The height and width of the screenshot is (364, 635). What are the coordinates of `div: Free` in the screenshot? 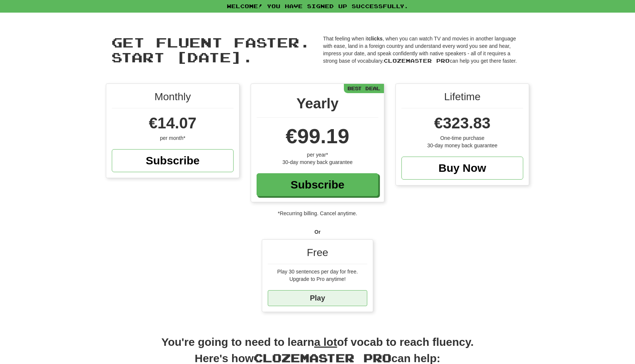 It's located at (317, 255).